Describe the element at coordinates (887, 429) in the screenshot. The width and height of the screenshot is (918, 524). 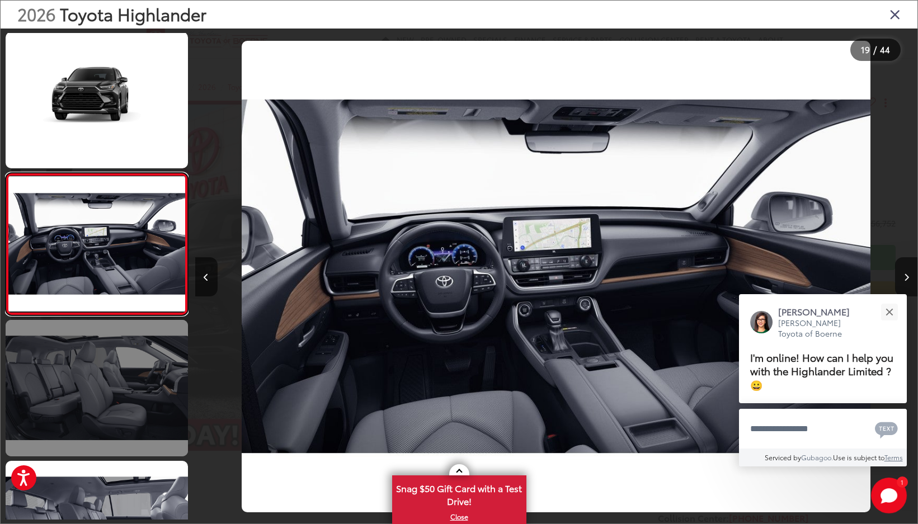
I see `button: Chat with SMS` at that location.